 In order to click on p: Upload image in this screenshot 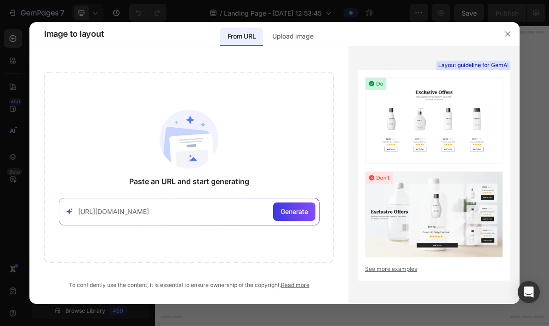, I will do `click(292, 36)`.